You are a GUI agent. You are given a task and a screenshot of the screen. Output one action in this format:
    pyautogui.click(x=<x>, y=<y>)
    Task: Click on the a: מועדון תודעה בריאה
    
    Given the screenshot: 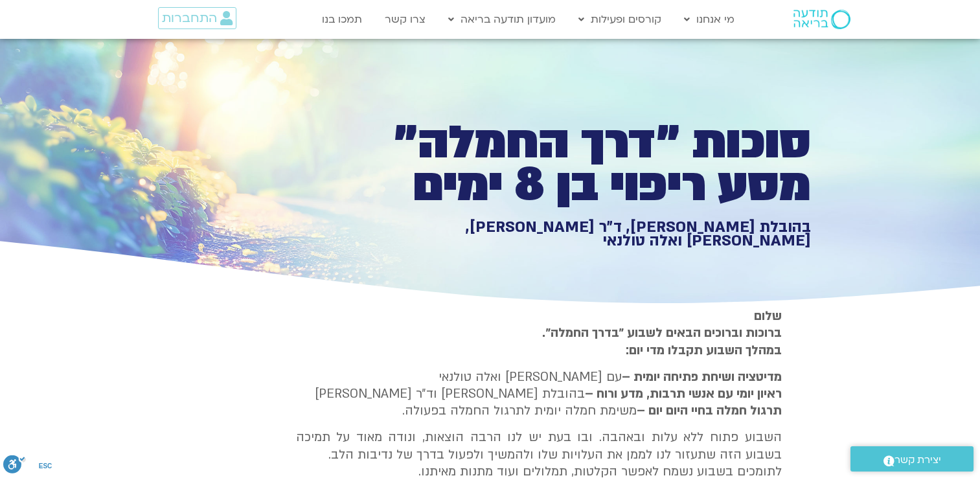 What is the action you would take?
    pyautogui.click(x=502, y=20)
    